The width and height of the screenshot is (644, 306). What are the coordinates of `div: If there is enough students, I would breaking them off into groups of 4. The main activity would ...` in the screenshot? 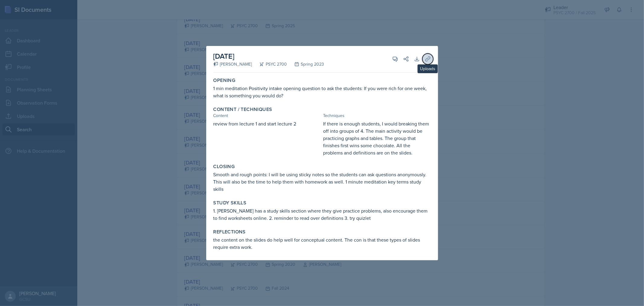 It's located at (377, 138).